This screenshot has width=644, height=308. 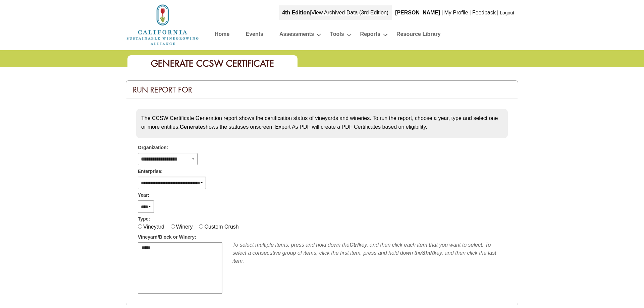 What do you see at coordinates (322, 122) in the screenshot?
I see `p: The CCSW Certificate Generation report shows the certification status of vineyards and wineries. ...` at bounding box center [322, 122].